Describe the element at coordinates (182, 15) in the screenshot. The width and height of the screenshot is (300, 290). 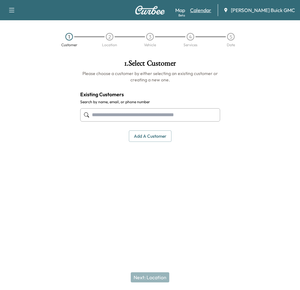
I see `div: Beta` at that location.